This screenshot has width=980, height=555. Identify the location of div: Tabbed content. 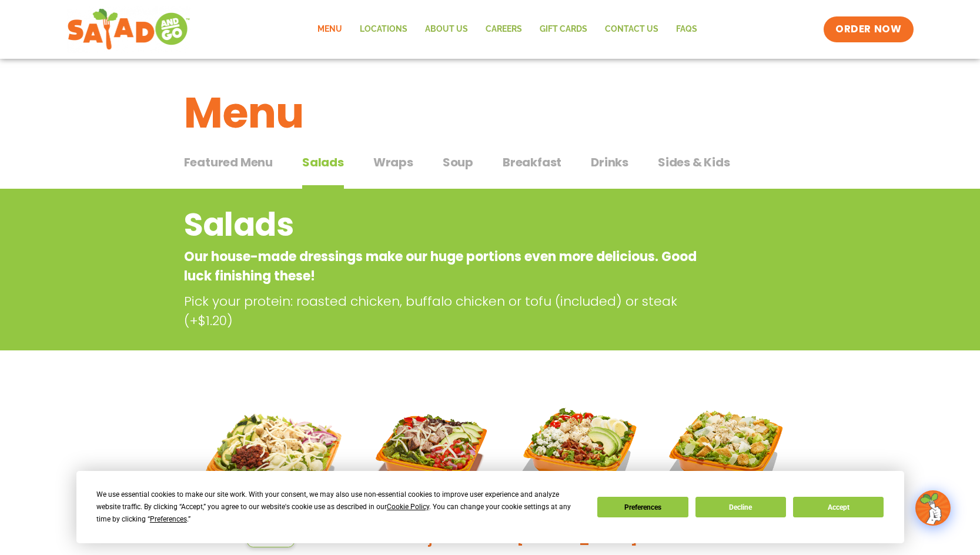
(490, 169).